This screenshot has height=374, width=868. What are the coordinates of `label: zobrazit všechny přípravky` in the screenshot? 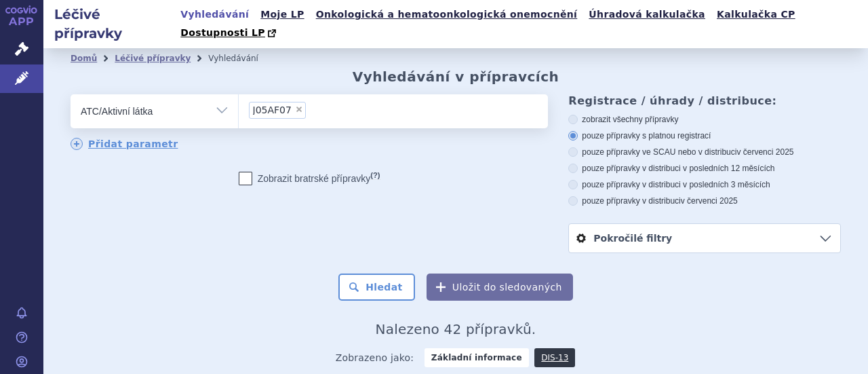 It's located at (705, 119).